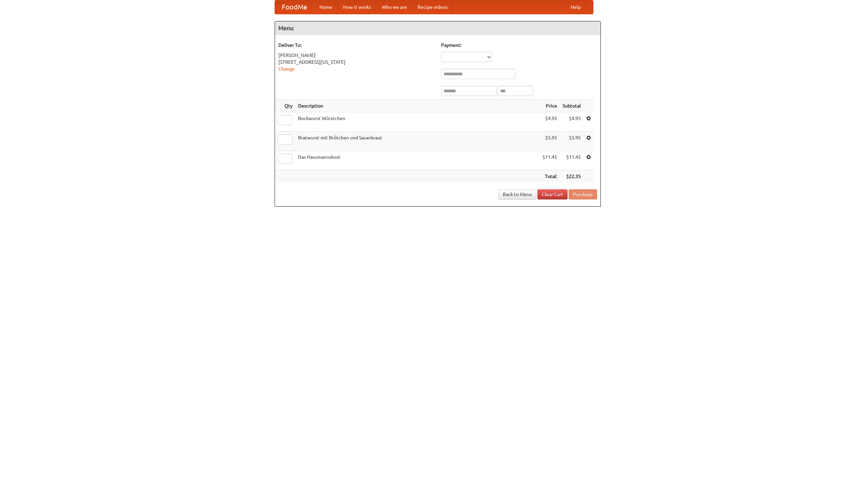 The width and height of the screenshot is (868, 480). What do you see at coordinates (438, 28) in the screenshot?
I see `h4: Menu` at bounding box center [438, 28].